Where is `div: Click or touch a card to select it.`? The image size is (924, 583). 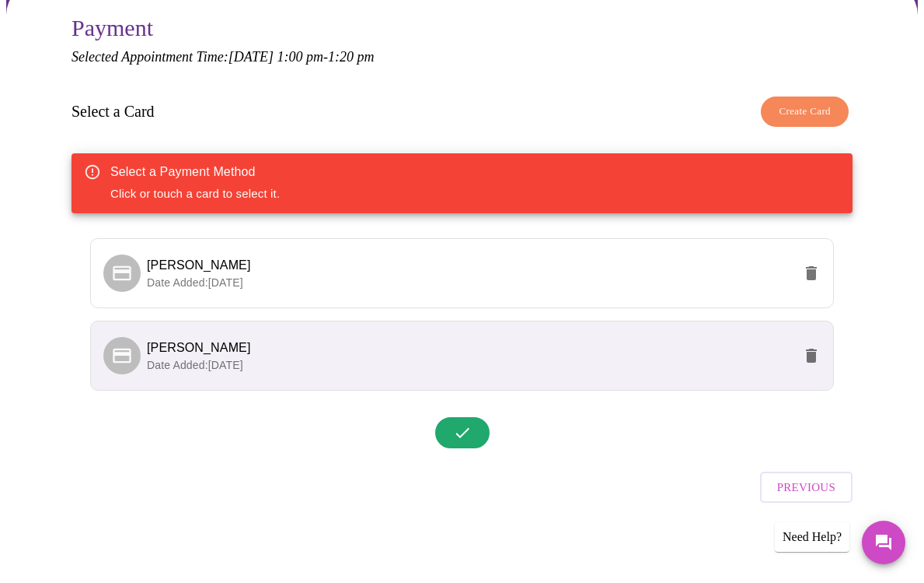
div: Click or touch a card to select it. is located at coordinates (195, 183).